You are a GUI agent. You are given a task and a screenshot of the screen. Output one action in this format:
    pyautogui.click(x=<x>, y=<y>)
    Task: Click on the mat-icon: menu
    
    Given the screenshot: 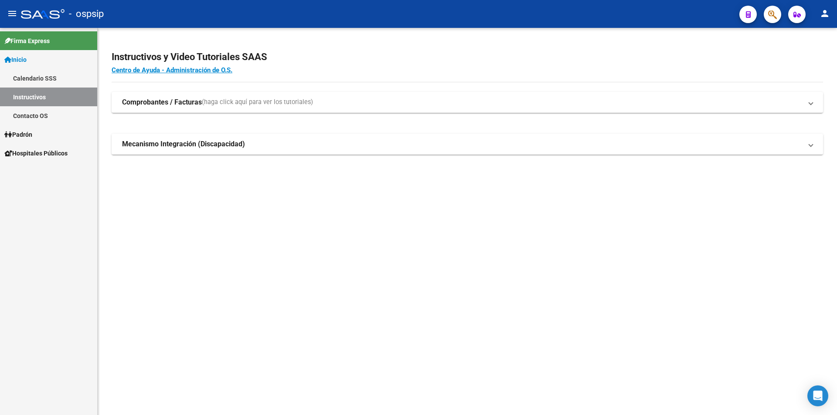 What is the action you would take?
    pyautogui.click(x=12, y=14)
    